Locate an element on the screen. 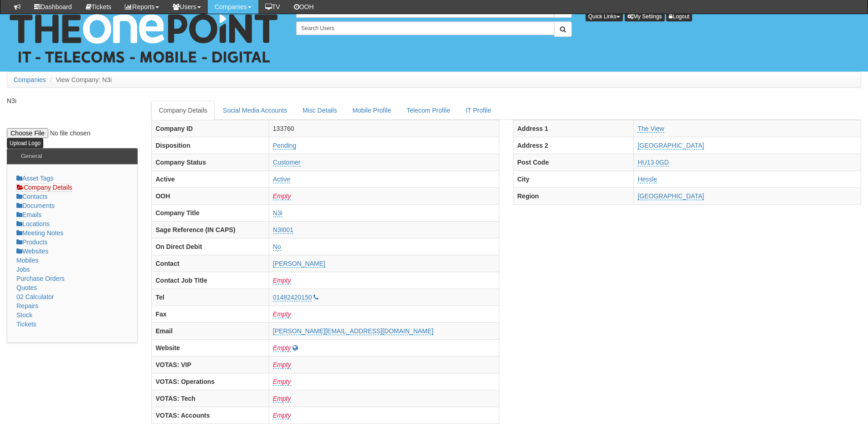 The image size is (868, 424). th: Tel is located at coordinates (210, 297).